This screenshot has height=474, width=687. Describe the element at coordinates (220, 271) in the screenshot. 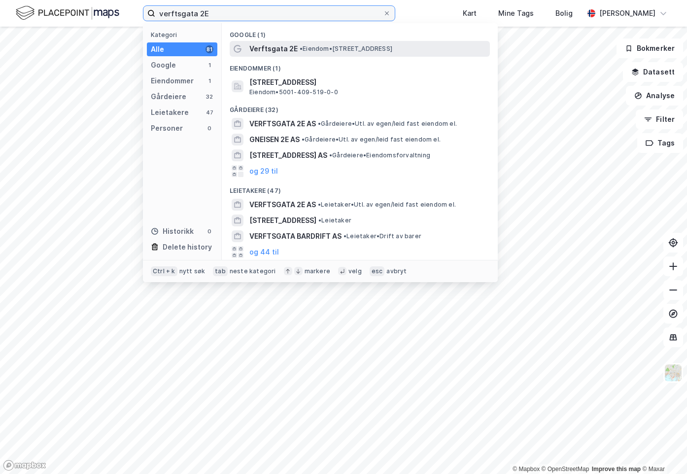

I see `div: tab` at that location.